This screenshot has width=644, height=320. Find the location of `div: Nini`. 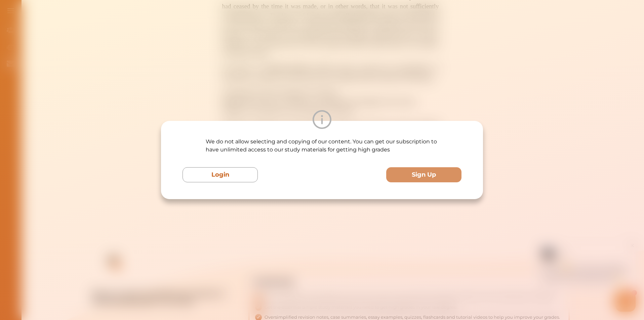

div: Nini is located at coordinates (79, 15).